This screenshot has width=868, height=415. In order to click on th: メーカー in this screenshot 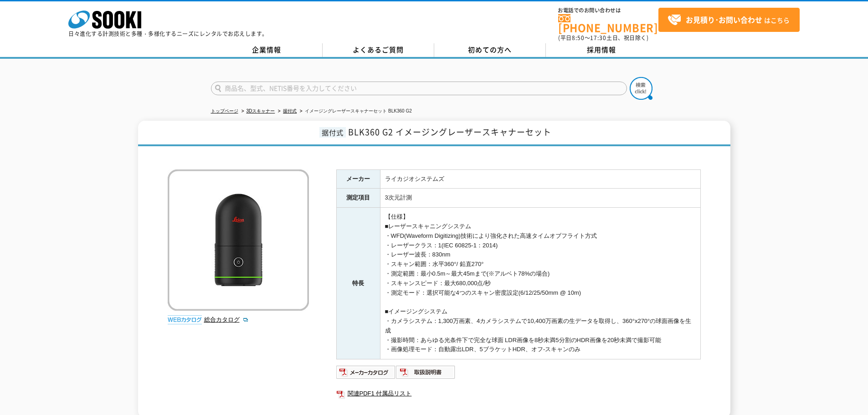, I will do `click(358, 179)`.